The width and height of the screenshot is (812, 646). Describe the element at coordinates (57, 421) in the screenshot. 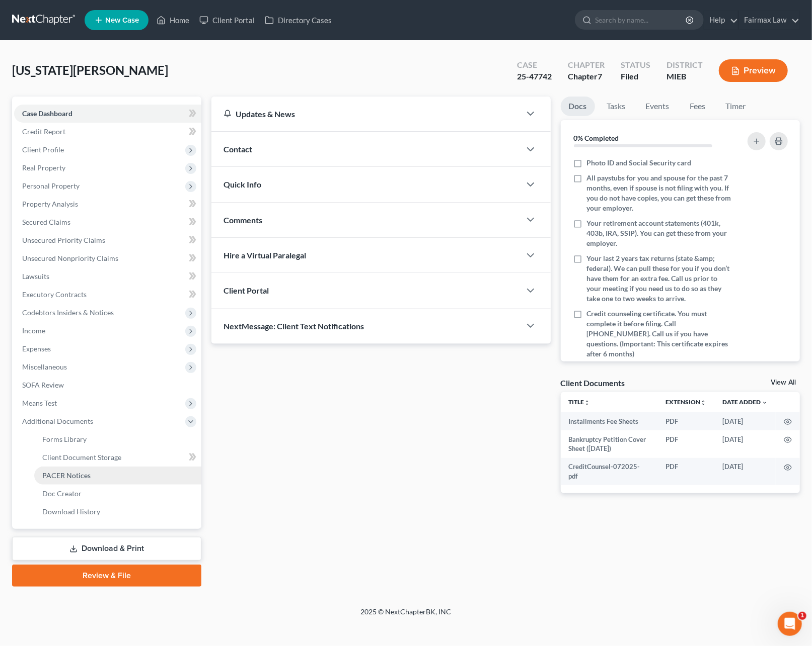

I see `span: Additional Documents` at that location.